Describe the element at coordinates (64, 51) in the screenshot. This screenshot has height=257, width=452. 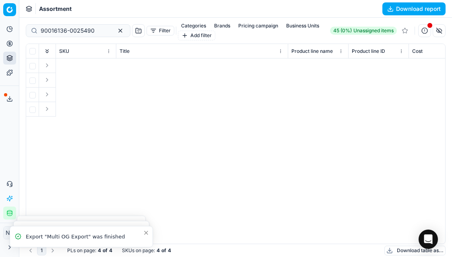
I see `span: SKU` at that location.